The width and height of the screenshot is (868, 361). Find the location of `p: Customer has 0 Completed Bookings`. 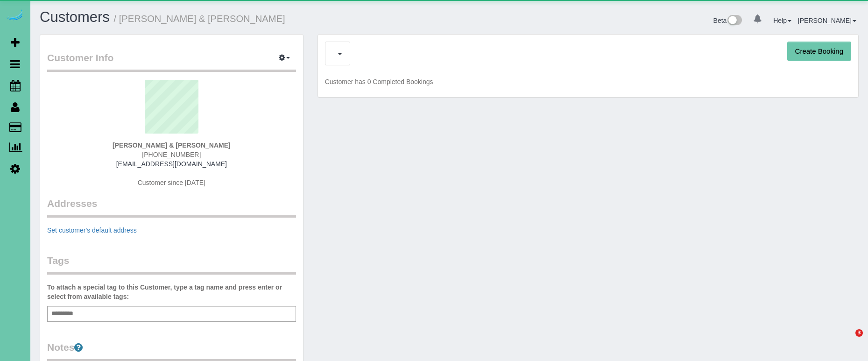

p: Customer has 0 Completed Bookings is located at coordinates (588, 82).